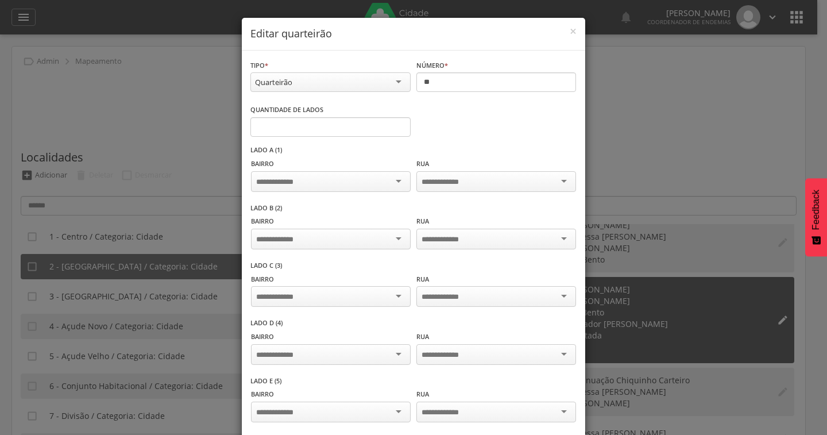 The image size is (827, 435). What do you see at coordinates (274, 82) in the screenshot?
I see `div: Quarteirão` at bounding box center [274, 82].